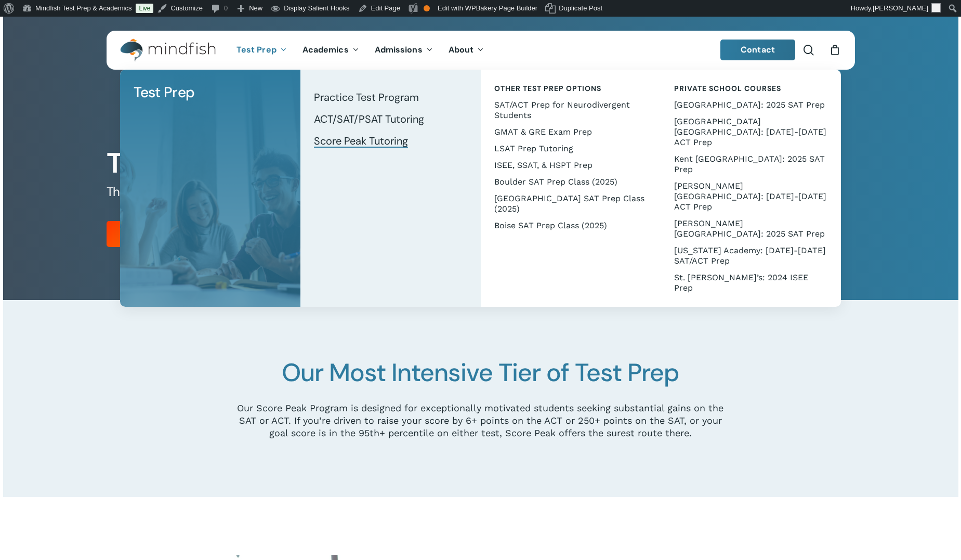 Image resolution: width=961 pixels, height=560 pixels. What do you see at coordinates (758, 50) in the screenshot?
I see `span: Contact` at bounding box center [758, 50].